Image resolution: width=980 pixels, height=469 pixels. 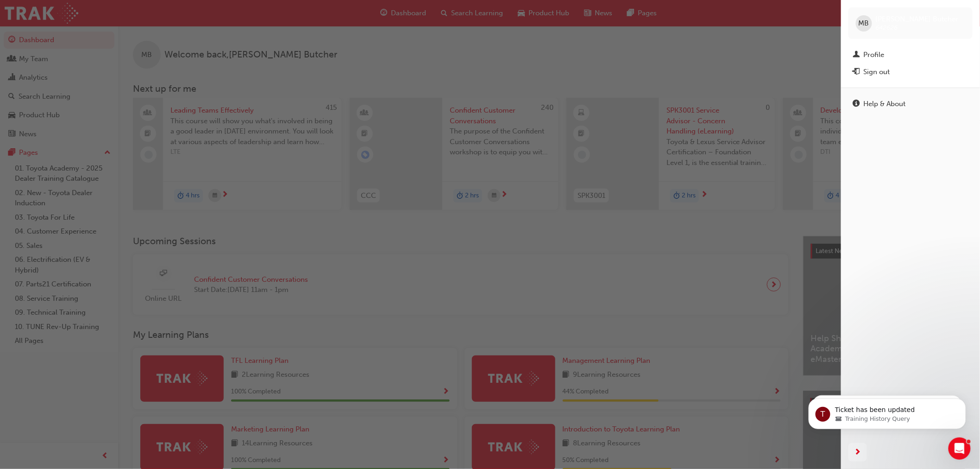 What do you see at coordinates (887, 27) in the screenshot?
I see `span: 642626` at bounding box center [887, 27].